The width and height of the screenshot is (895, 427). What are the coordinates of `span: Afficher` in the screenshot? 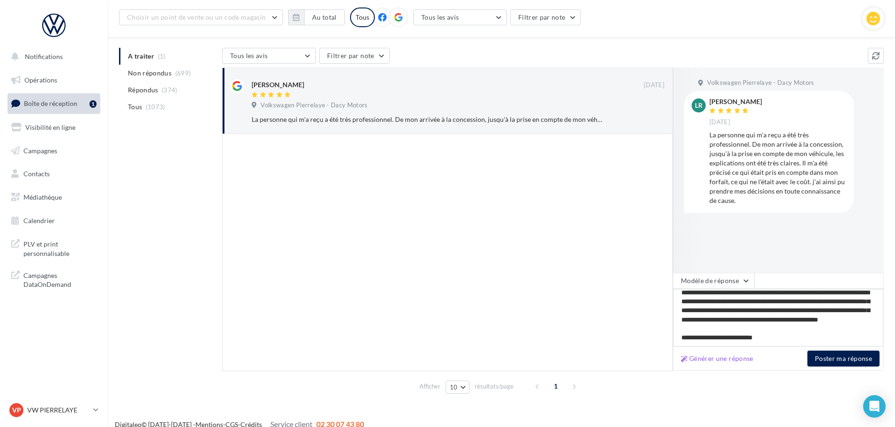 It's located at (430, 386).